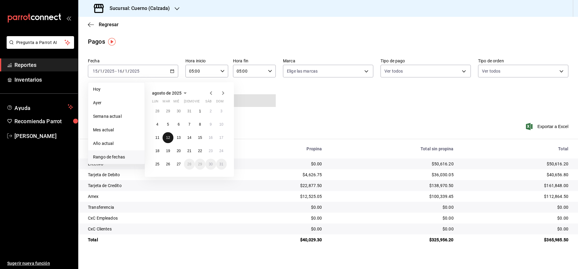 The width and height of the screenshot is (578, 269). Describe the element at coordinates (178, 137) in the screenshot. I see `abbr: 13 de agosto de 2025` at that location.